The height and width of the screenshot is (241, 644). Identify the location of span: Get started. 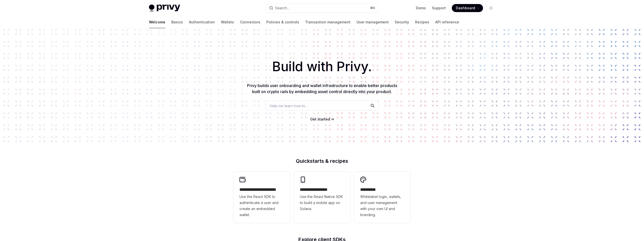
(320, 119).